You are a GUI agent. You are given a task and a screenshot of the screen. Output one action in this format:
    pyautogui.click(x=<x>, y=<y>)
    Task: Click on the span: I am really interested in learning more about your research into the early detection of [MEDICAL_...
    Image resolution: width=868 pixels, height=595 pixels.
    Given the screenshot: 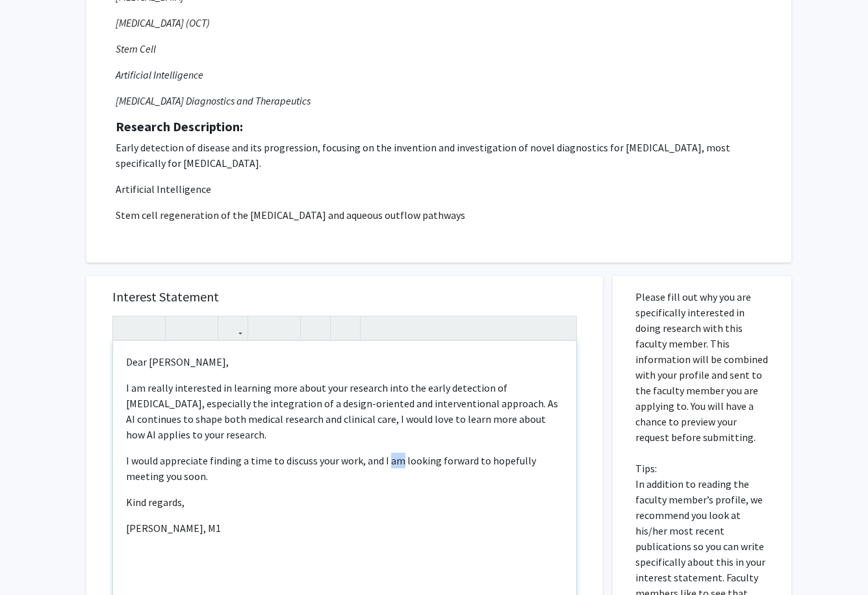 What is the action you would take?
    pyautogui.click(x=342, y=411)
    